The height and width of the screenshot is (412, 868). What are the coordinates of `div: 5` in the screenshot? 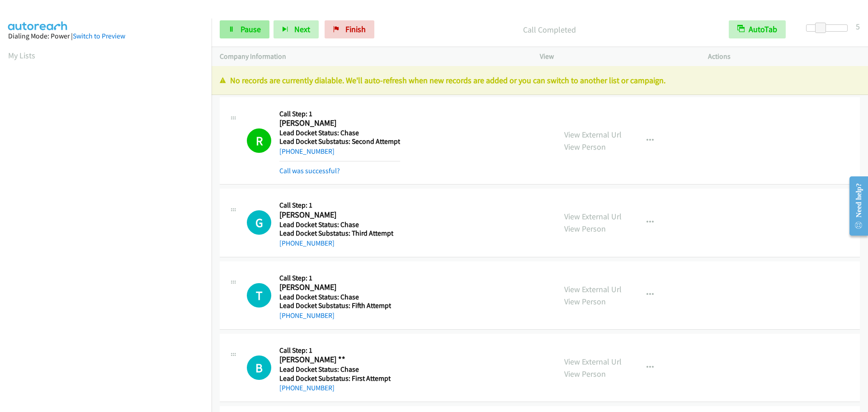 It's located at (858, 27).